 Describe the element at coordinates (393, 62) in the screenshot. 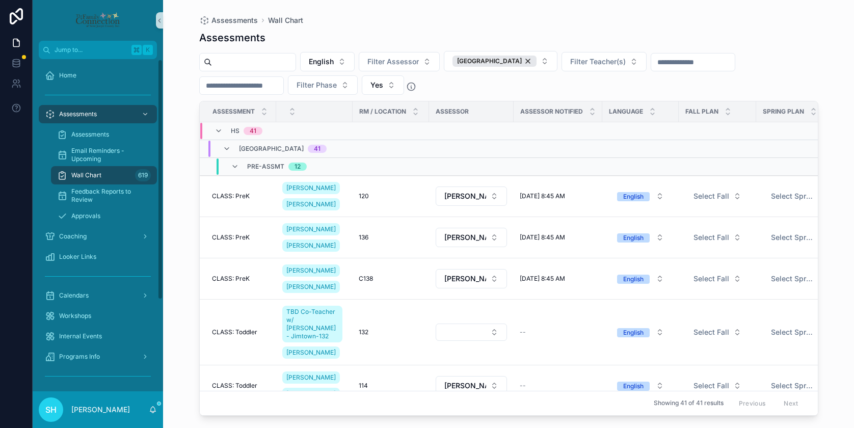

I see `span: Filter Assessor` at that location.